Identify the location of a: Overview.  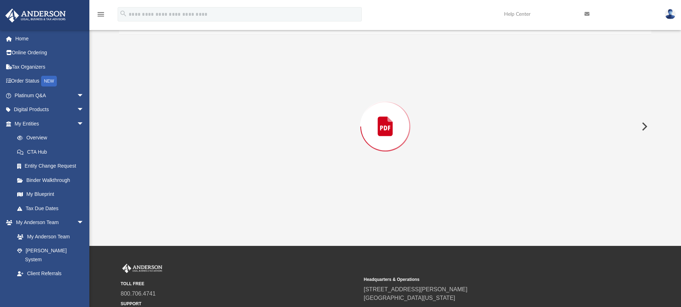
(52, 138).